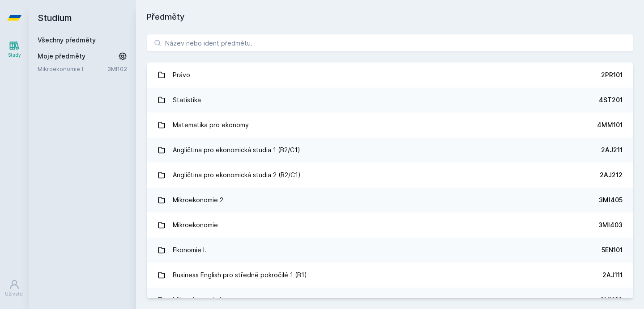  I want to click on div: Study, so click(14, 55).